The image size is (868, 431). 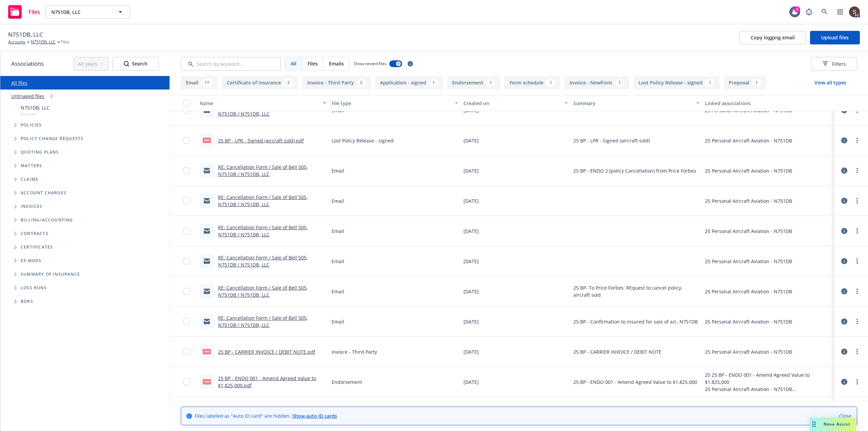 What do you see at coordinates (35, 114) in the screenshot?
I see `span: Account` at bounding box center [35, 114].